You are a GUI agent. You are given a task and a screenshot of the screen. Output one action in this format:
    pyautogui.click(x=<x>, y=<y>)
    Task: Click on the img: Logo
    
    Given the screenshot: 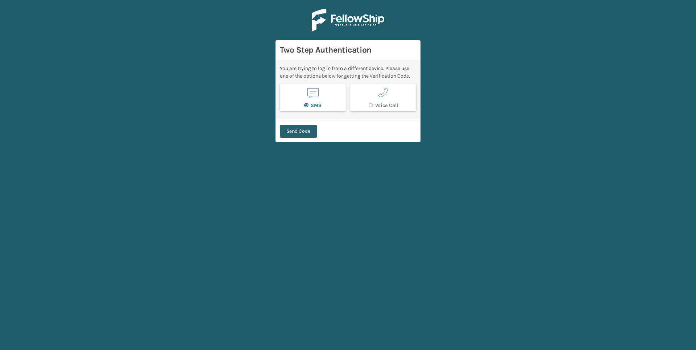 What is the action you would take?
    pyautogui.click(x=348, y=20)
    